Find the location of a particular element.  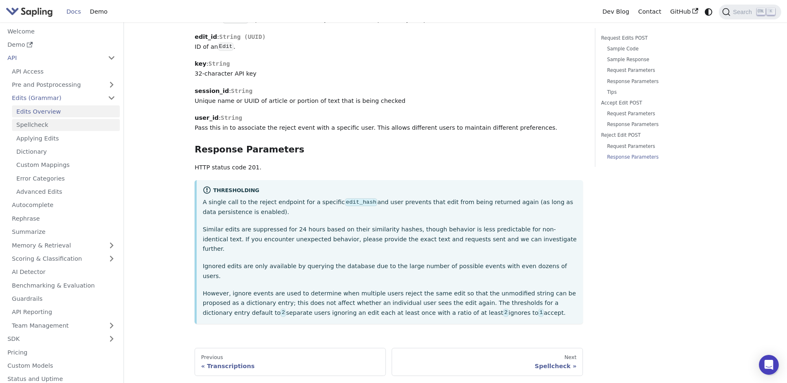

div: Open Intercom Messenger is located at coordinates (769, 365).